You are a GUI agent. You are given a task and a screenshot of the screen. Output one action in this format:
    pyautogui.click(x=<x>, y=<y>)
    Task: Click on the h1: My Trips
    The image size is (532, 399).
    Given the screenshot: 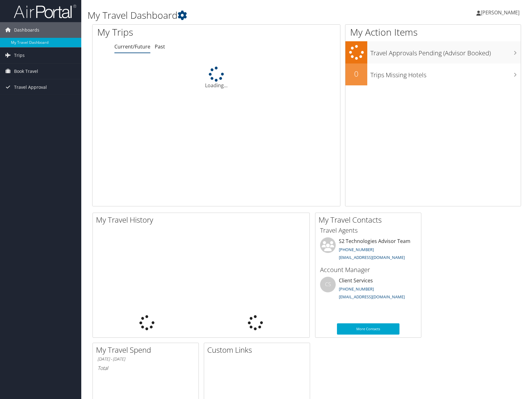 What is the action you would take?
    pyautogui.click(x=165, y=33)
    